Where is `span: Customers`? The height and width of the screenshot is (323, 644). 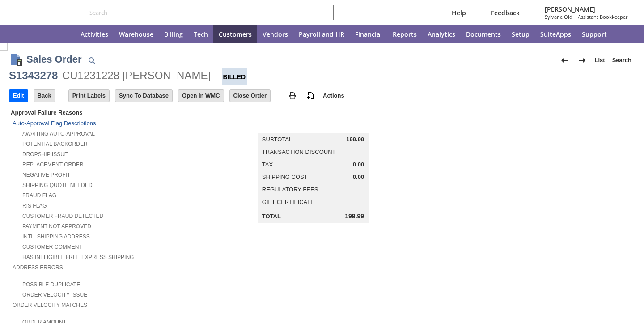
span: Customers is located at coordinates (236, 34).